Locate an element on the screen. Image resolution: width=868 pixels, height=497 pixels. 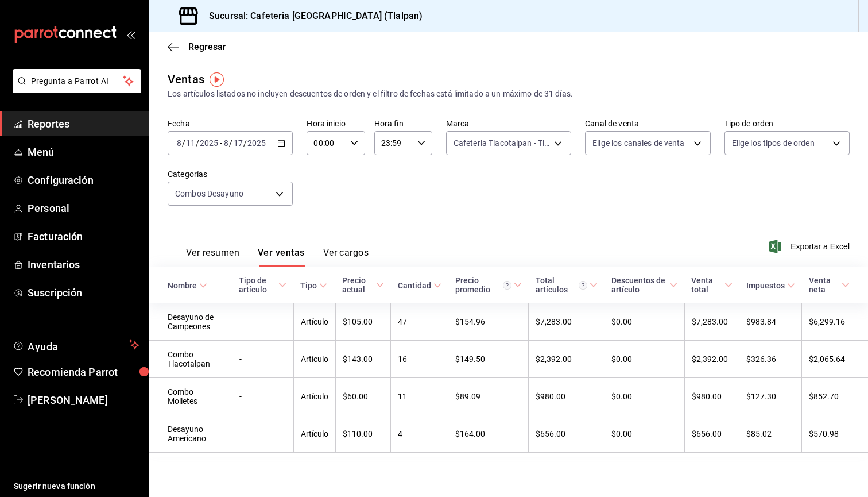
button: Exportar a Excel is located at coordinates (810, 246).